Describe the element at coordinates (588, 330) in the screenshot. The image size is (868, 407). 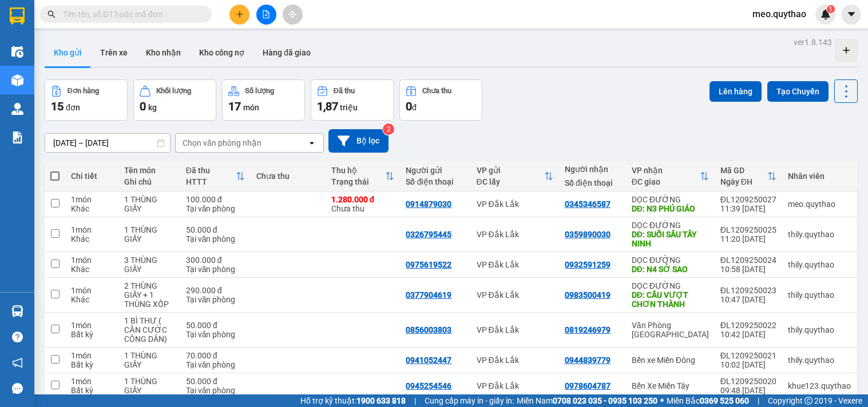
I see `div: 0819246979` at that location.